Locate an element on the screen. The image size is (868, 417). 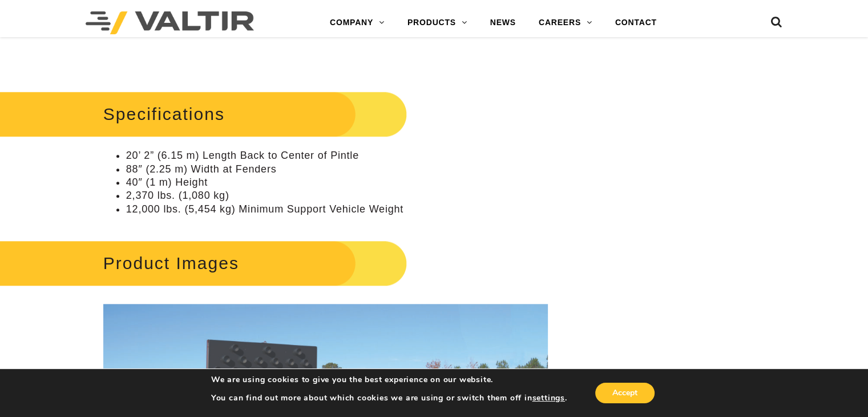
li: 2,370 lbs. (1,080 kg) is located at coordinates (337, 195).